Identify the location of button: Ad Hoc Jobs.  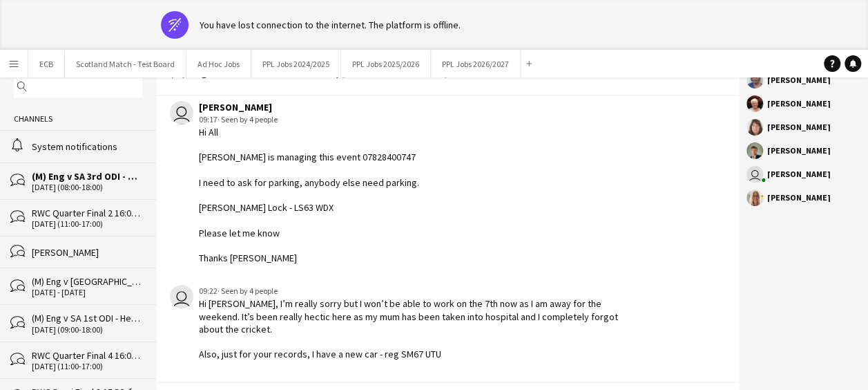
(219, 64).